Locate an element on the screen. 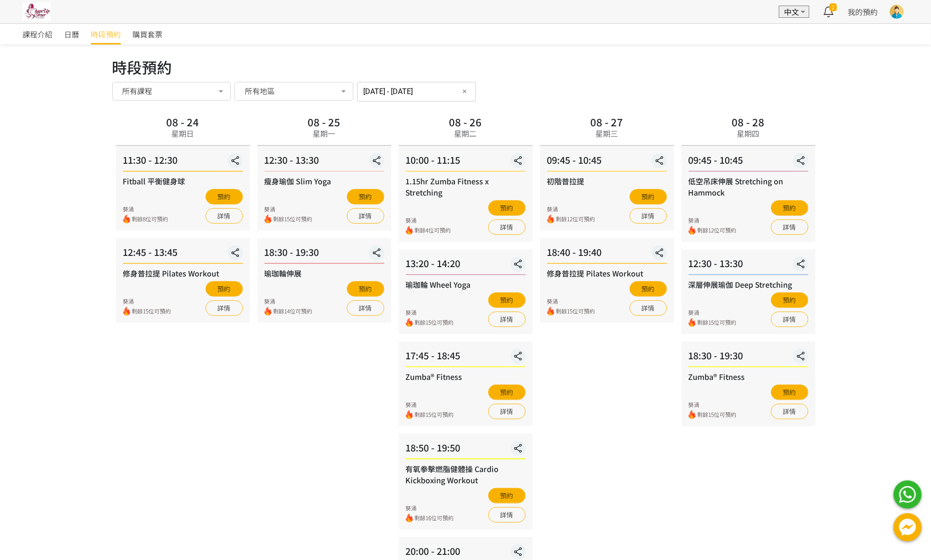 The image size is (931, 560). span: 所有地區 is located at coordinates (260, 91).